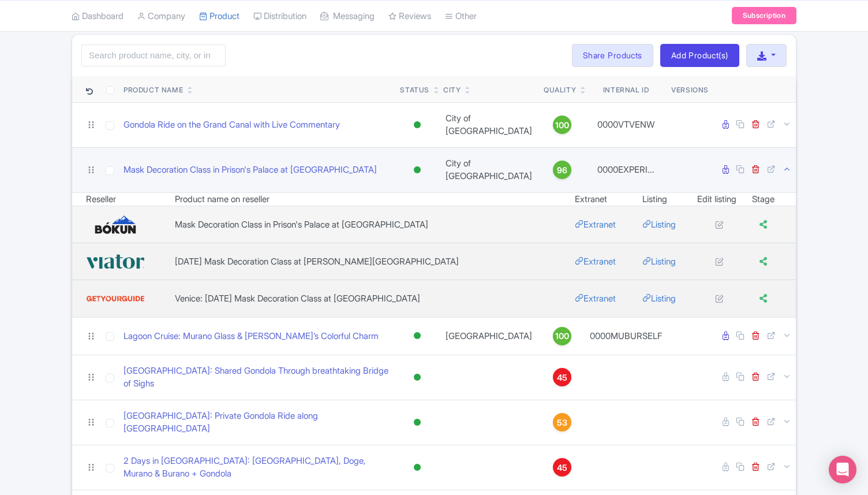 Image resolution: width=868 pixels, height=495 pixels. What do you see at coordinates (626, 169) in the screenshot?
I see `td: 0000EXPERI...` at bounding box center [626, 169].